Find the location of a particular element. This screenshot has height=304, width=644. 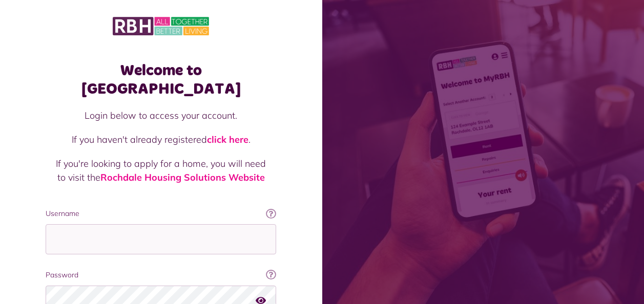

label: Password is located at coordinates (161, 275).